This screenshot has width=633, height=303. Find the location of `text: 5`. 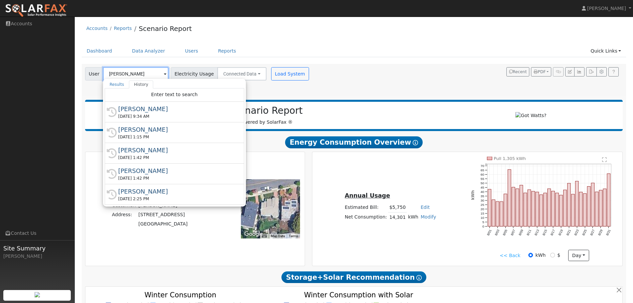

text: 5 is located at coordinates (484, 222).